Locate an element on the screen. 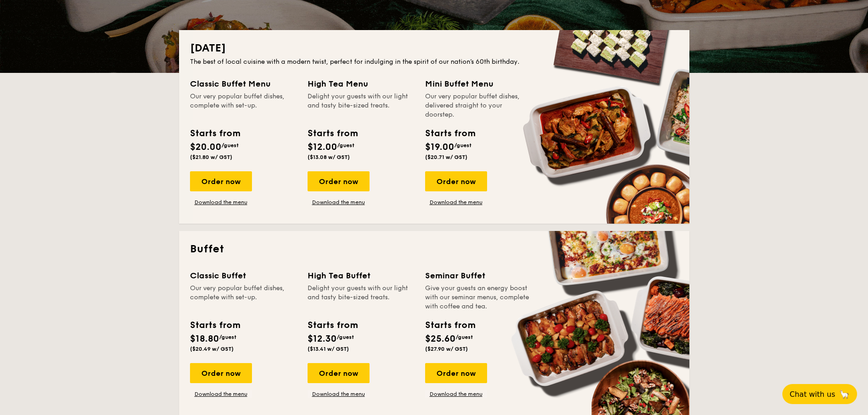  span: $12.30 is located at coordinates (322, 339).